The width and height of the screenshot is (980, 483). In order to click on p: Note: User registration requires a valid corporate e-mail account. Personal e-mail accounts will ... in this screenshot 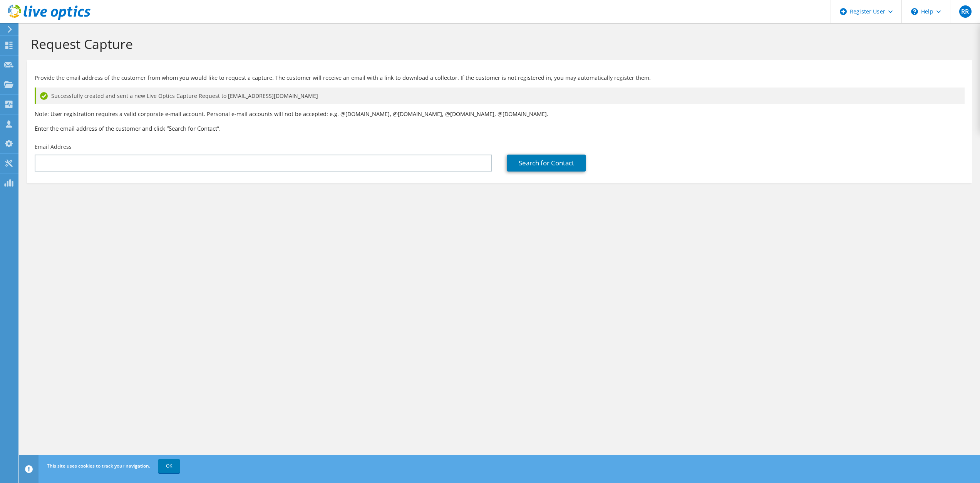, I will do `click(500, 114)`.